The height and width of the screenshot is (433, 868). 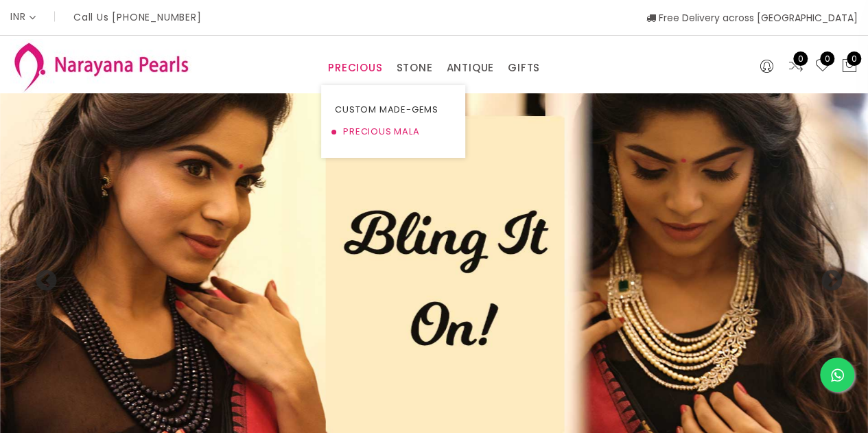 I want to click on a: PRECIOUS, so click(x=354, y=68).